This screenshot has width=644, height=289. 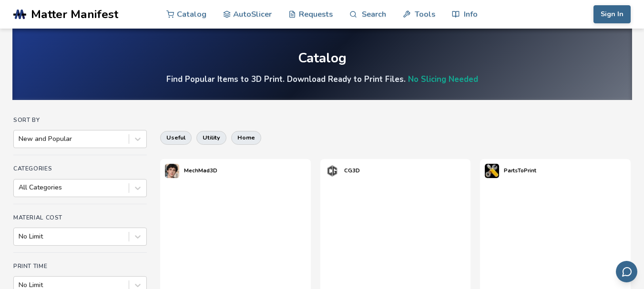 What do you see at coordinates (20, 188) in the screenshot?
I see `input: All Categories` at bounding box center [20, 188].